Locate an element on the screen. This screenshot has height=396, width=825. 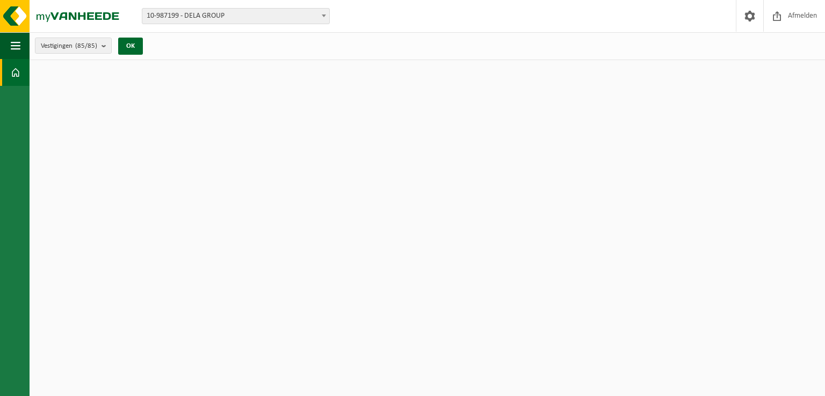
button: Vestigingen(85/85) is located at coordinates (73, 46).